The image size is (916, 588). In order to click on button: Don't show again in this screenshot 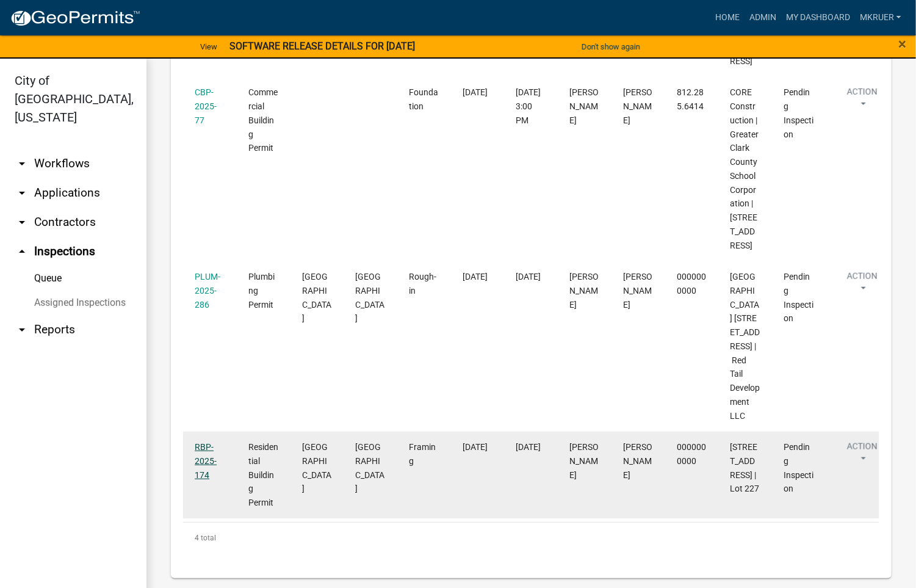, I will do `click(611, 47)`.